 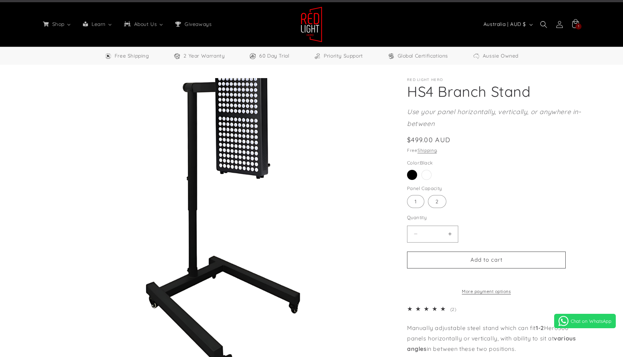 I want to click on a: Global Certifications, so click(x=418, y=56).